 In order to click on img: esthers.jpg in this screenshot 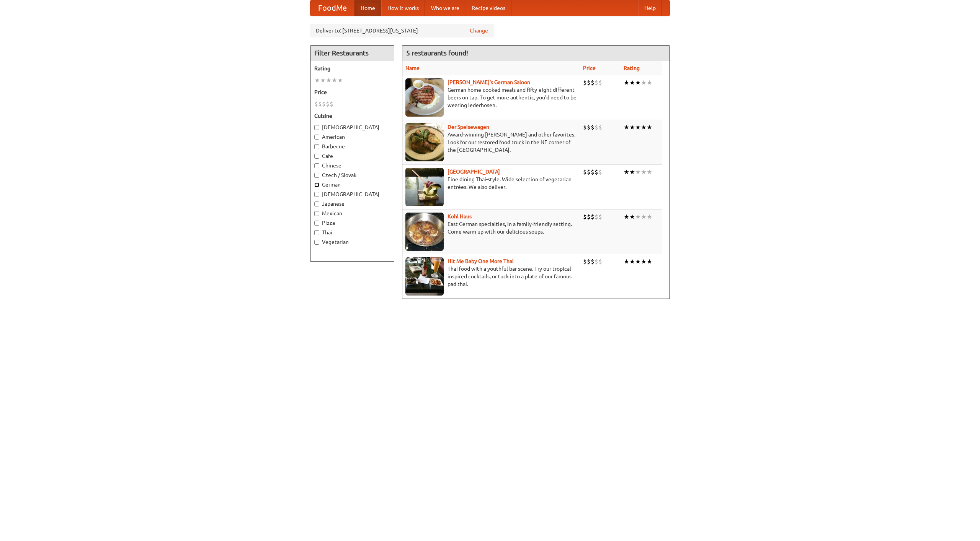, I will do `click(424, 98)`.